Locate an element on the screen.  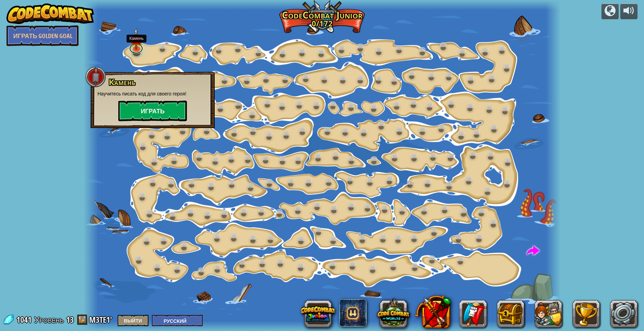
span: Уровень is located at coordinates (49, 319).